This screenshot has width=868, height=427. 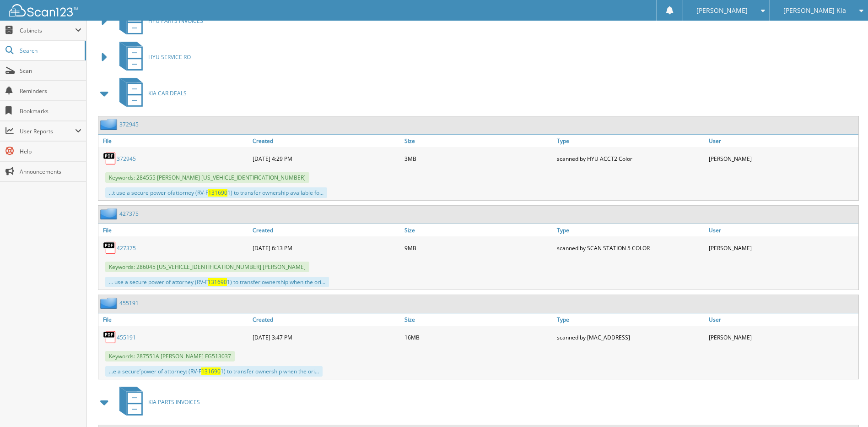 I want to click on span: Reminders, so click(x=51, y=91).